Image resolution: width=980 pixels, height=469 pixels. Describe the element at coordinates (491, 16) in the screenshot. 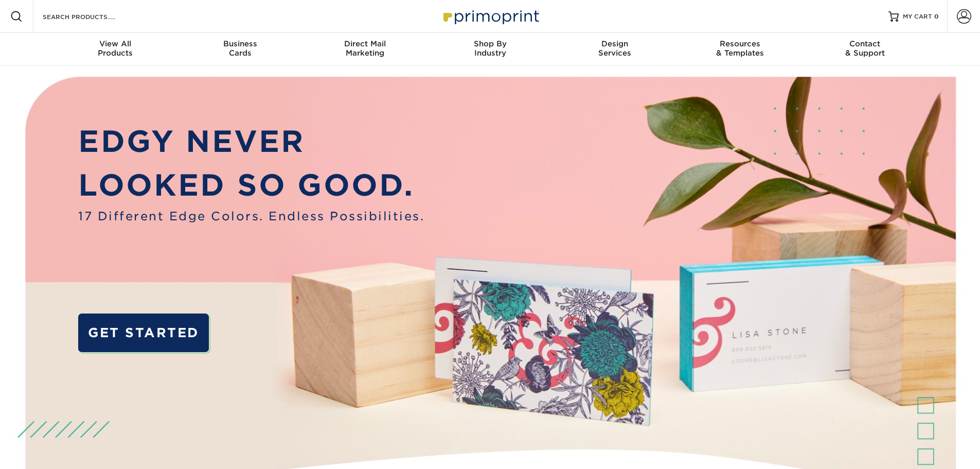

I see `img: Primoprint` at that location.